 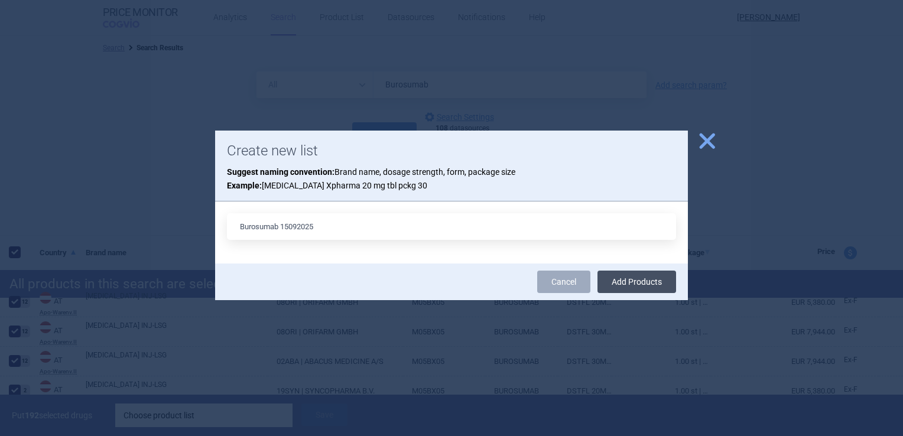 What do you see at coordinates (281, 172) in the screenshot?
I see `strong: Suggest naming convention:` at bounding box center [281, 172].